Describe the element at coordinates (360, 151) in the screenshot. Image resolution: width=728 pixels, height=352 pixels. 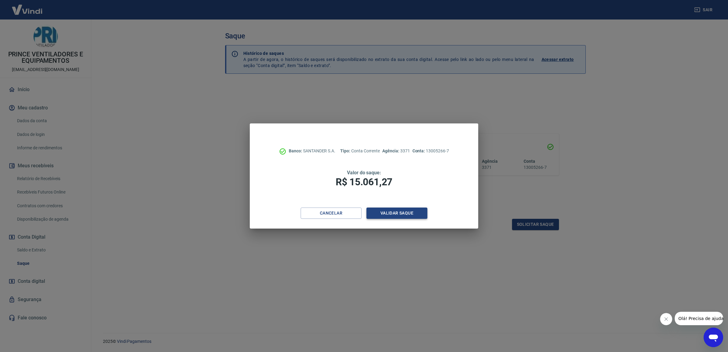
I see `p: Conta Corrente` at that location.